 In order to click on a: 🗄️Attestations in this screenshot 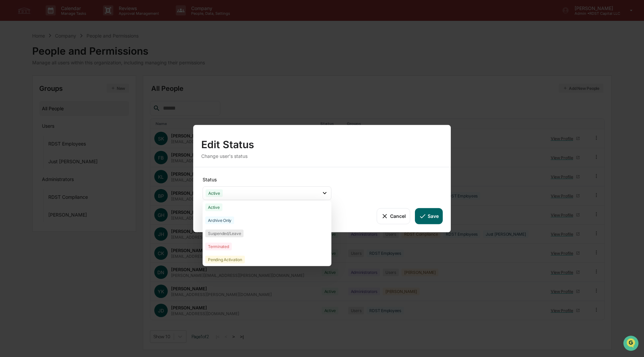, I will do `click(65, 88)`.